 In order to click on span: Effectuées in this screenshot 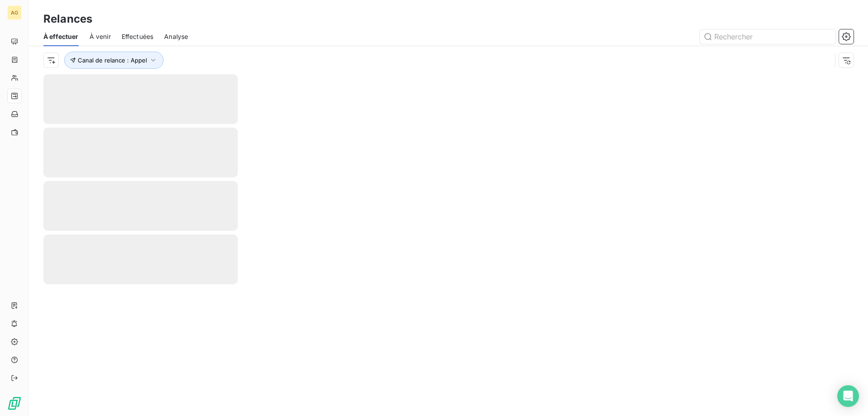, I will do `click(137, 37)`.